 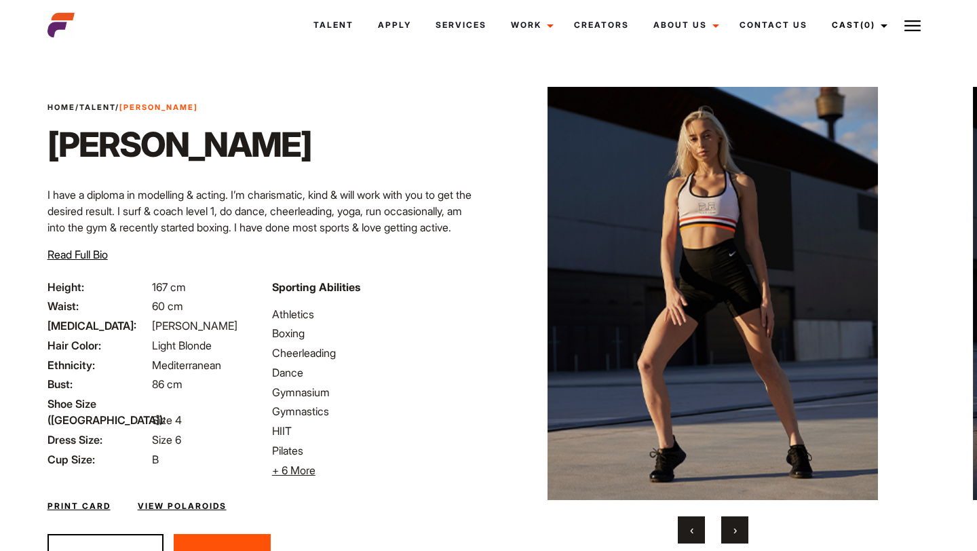 What do you see at coordinates (713, 293) in the screenshot?
I see `img: UntitleXd 5` at bounding box center [713, 293].